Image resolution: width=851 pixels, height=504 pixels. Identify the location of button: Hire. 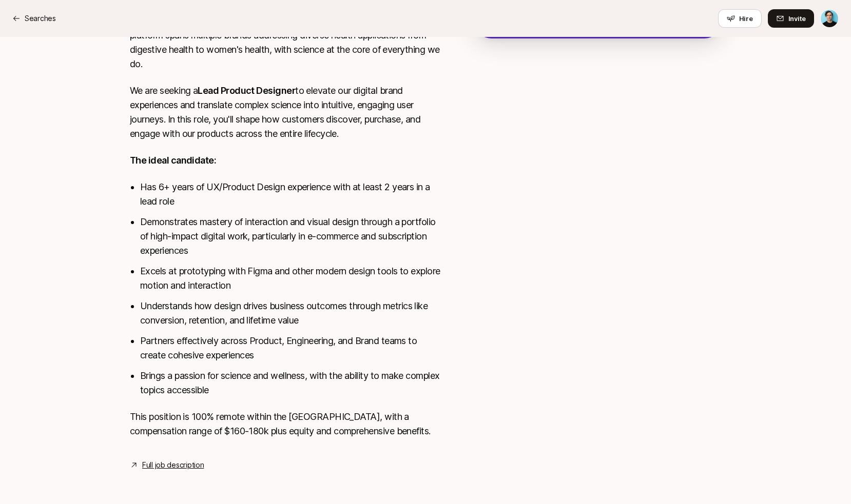
(739, 19).